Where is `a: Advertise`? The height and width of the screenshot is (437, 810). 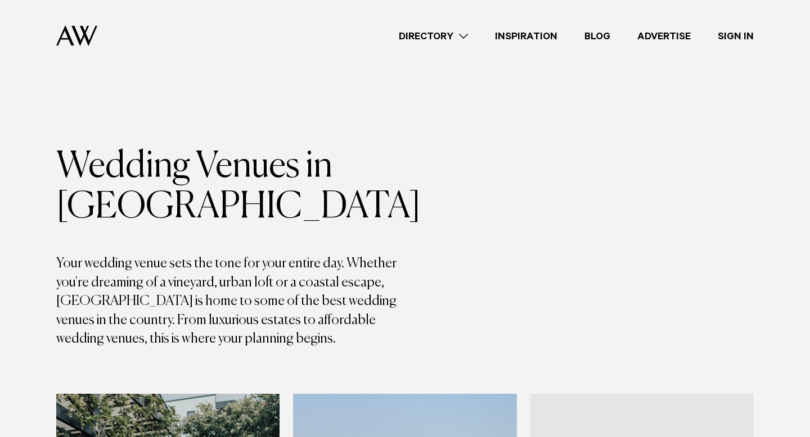 a: Advertise is located at coordinates (663, 36).